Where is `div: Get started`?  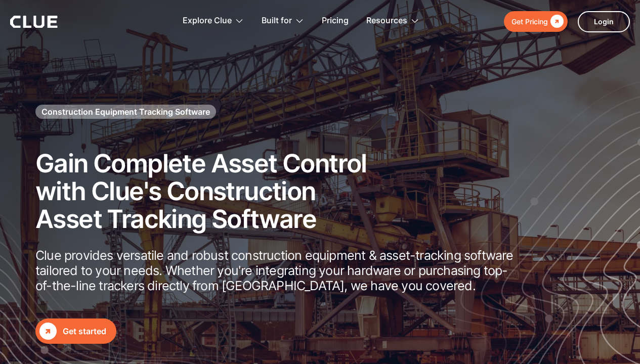
div: Get started is located at coordinates (84, 331).